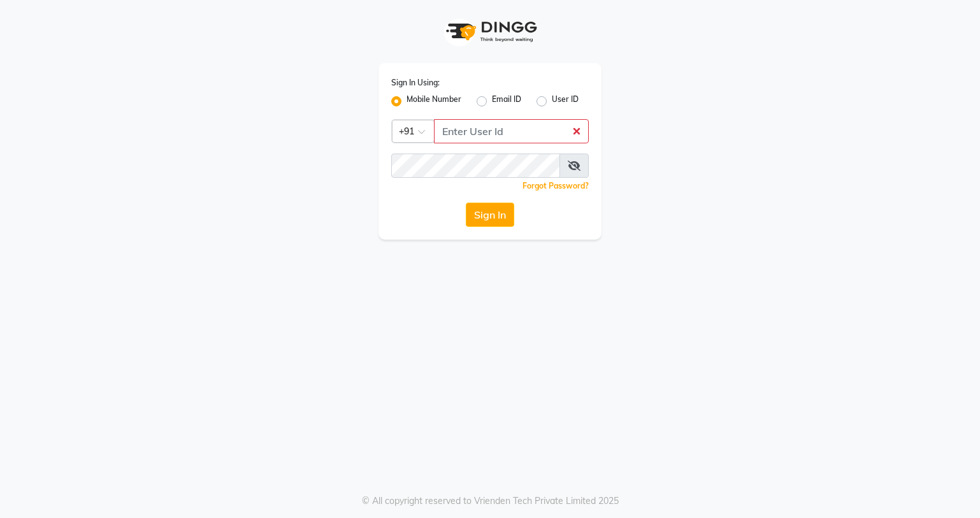 This screenshot has height=518, width=980. Describe the element at coordinates (415, 83) in the screenshot. I see `label: Sign In Using:` at that location.